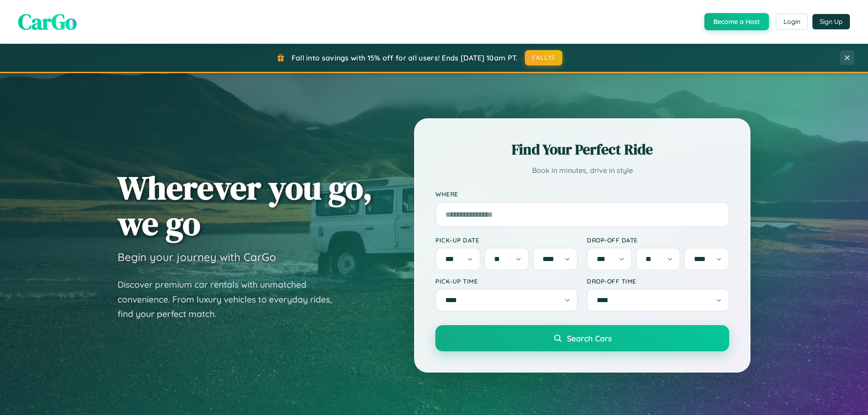 Image resolution: width=868 pixels, height=415 pixels. I want to click on label: Drop-off Time, so click(658, 282).